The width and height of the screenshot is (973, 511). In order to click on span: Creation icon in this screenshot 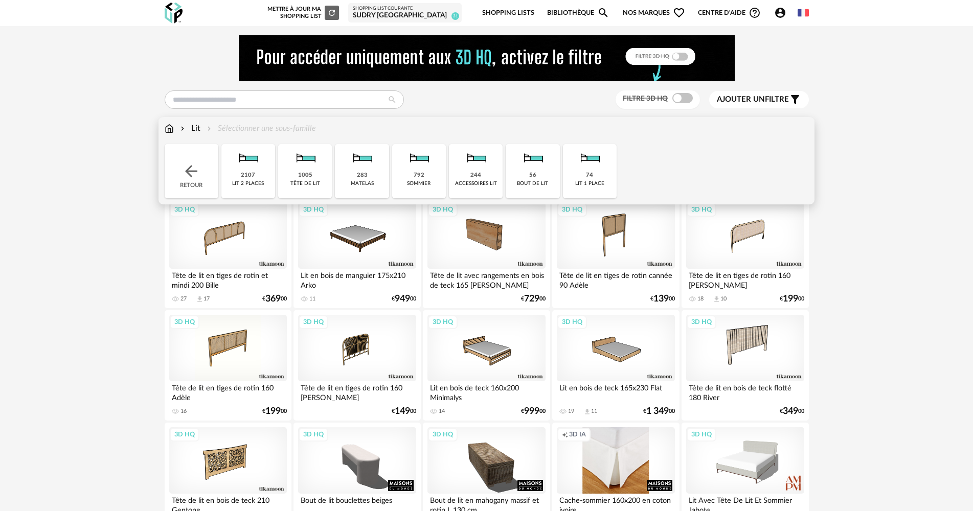, I will do `click(565, 435)`.